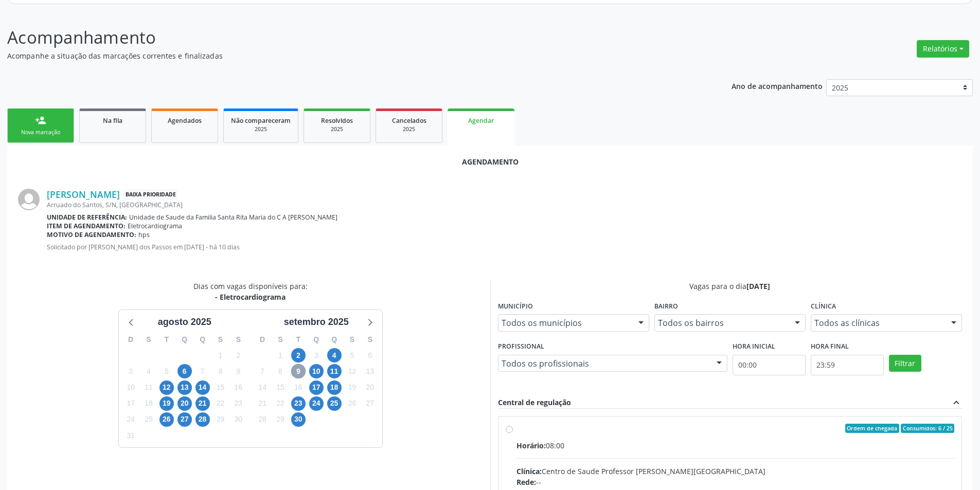  What do you see at coordinates (516, 306) in the screenshot?
I see `label: Município` at bounding box center [516, 306].